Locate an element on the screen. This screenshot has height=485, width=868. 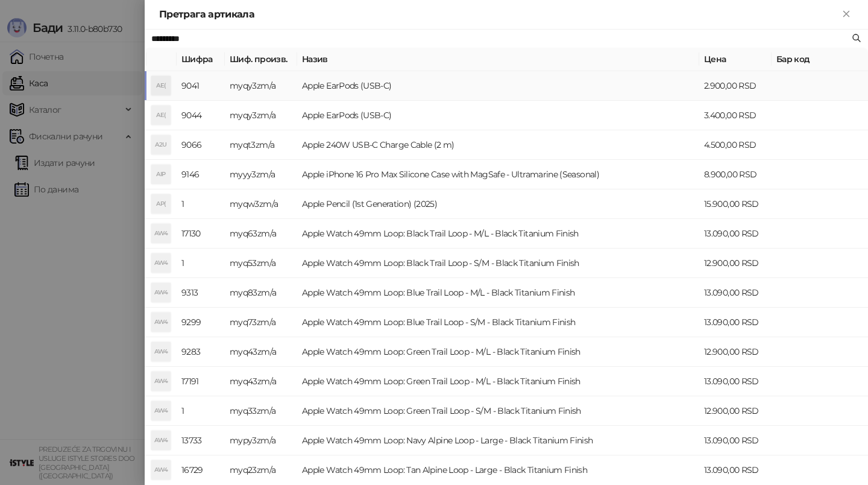
td: Apple Watch 49mm Loop: Navy Alpine Loop - Large - Black Titanium Finish is located at coordinates (498, 440).